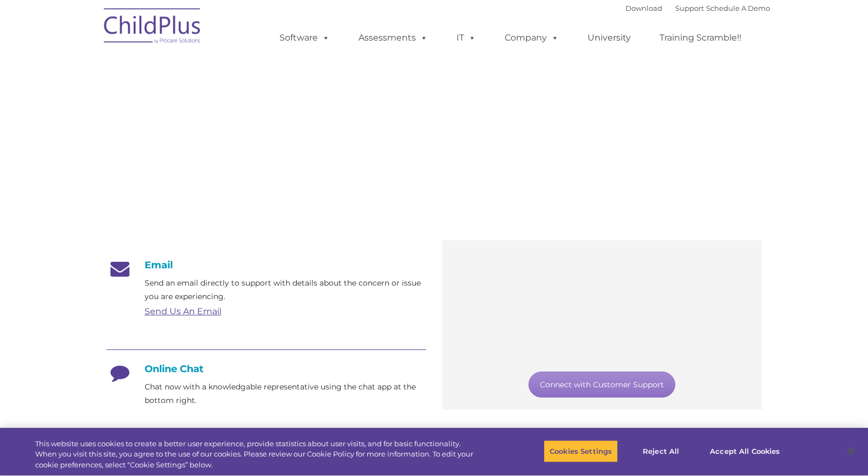 This screenshot has width=868, height=476. What do you see at coordinates (393, 38) in the screenshot?
I see `a: Assessments` at bounding box center [393, 38].